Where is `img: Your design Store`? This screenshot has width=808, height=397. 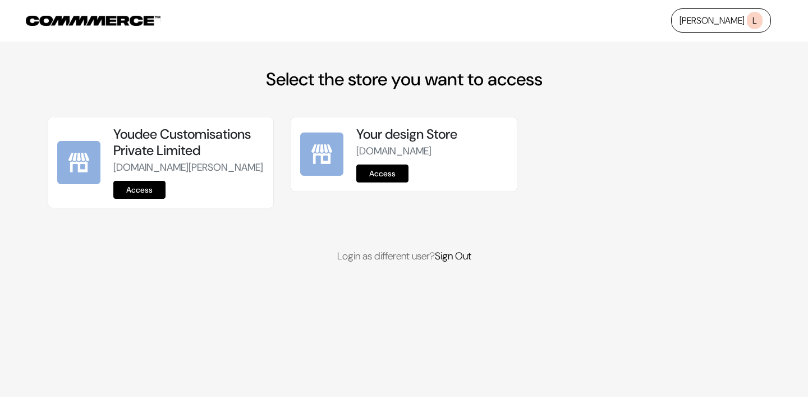
img: Your design Store is located at coordinates (321, 154).